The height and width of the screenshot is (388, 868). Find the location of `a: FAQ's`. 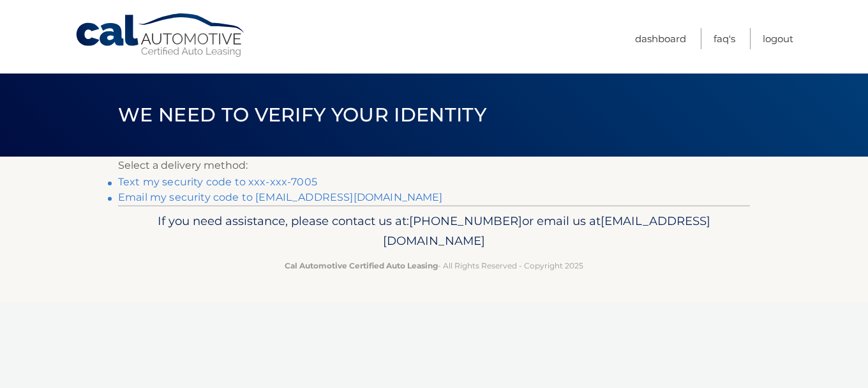

a: FAQ's is located at coordinates (724, 38).